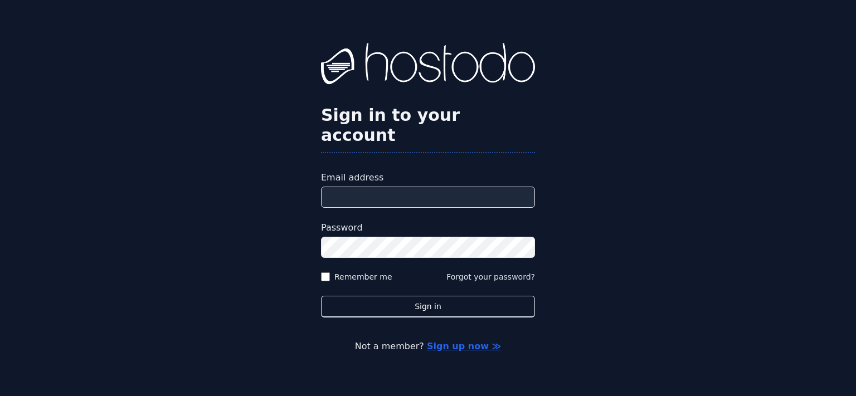 The height and width of the screenshot is (396, 856). I want to click on label: Email address, so click(428, 178).